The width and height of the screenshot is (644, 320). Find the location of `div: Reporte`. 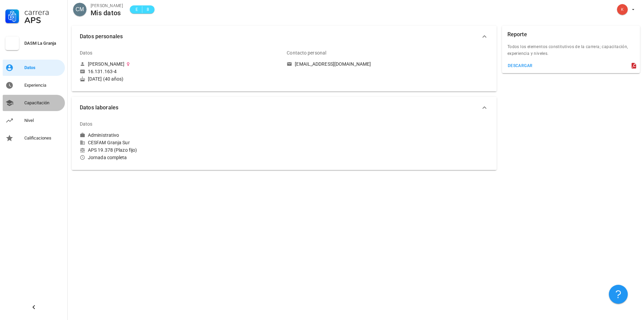

div: Reporte is located at coordinates (517, 34).